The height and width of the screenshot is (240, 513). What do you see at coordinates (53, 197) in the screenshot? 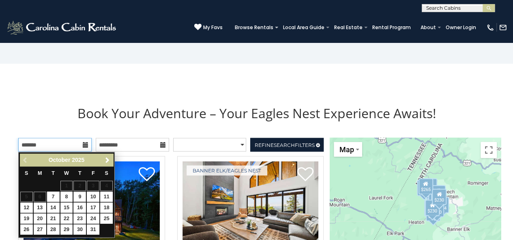
I see `a: 7` at bounding box center [53, 197].